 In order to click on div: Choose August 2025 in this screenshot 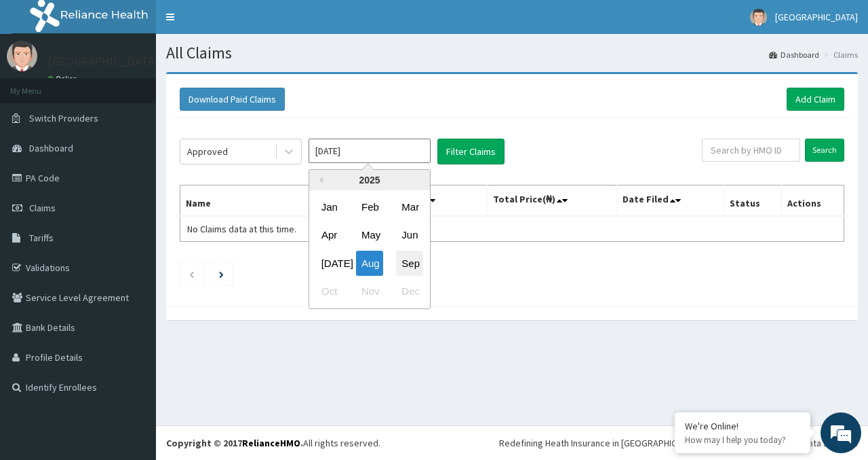, I will do `click(370, 263)`.